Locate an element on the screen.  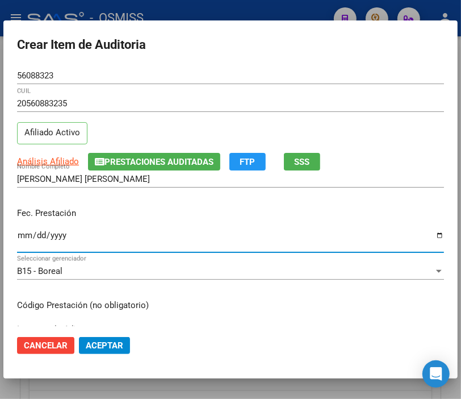
button: Prestaciones Auditadas is located at coordinates (154, 161).